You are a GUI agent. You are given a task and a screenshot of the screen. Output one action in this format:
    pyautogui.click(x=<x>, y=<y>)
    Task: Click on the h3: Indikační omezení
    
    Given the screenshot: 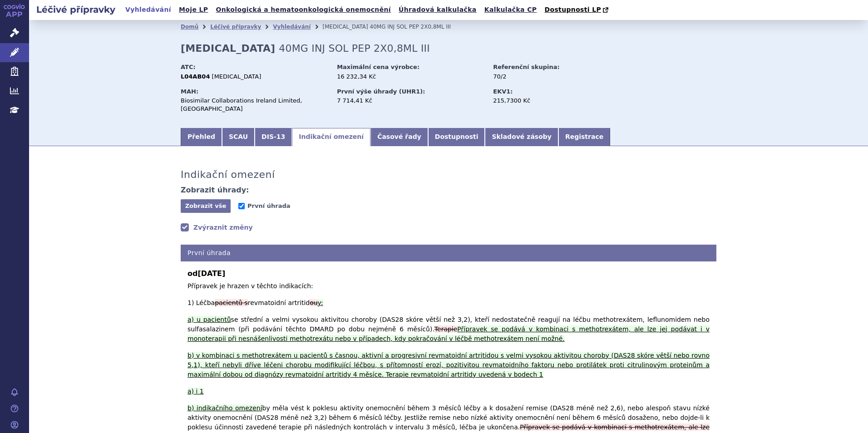 What is the action you would take?
    pyautogui.click(x=228, y=174)
    